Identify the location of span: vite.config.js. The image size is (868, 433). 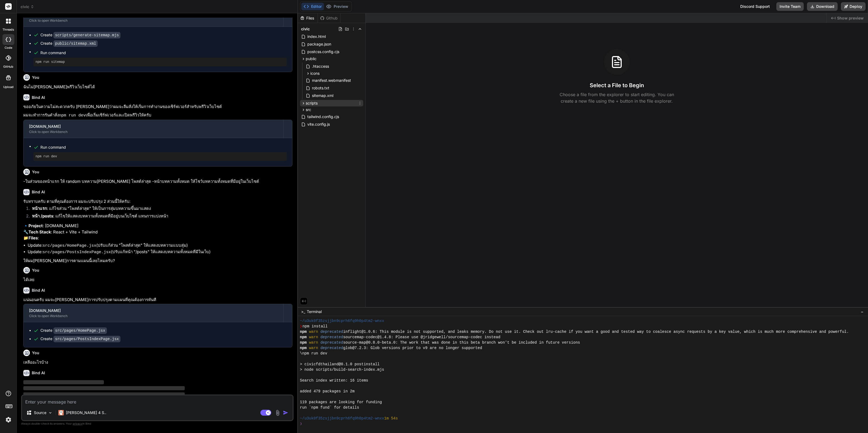
(318, 124).